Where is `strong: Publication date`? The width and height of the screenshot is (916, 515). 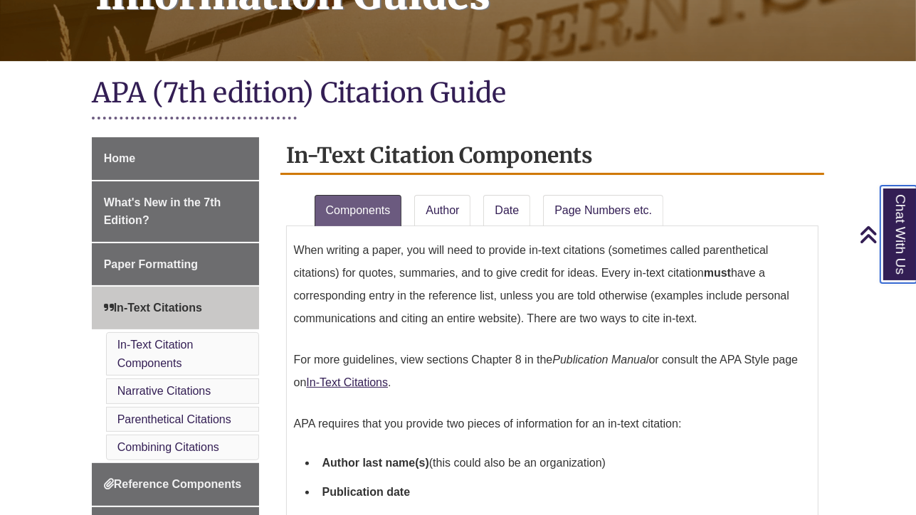
strong: Publication date is located at coordinates (366, 492).